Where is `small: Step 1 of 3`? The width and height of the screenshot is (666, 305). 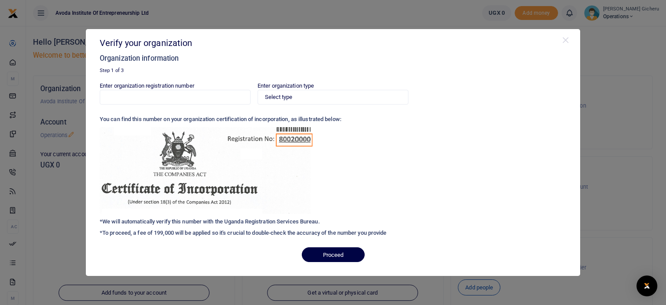
small: Step 1 of 3 is located at coordinates (111, 70).